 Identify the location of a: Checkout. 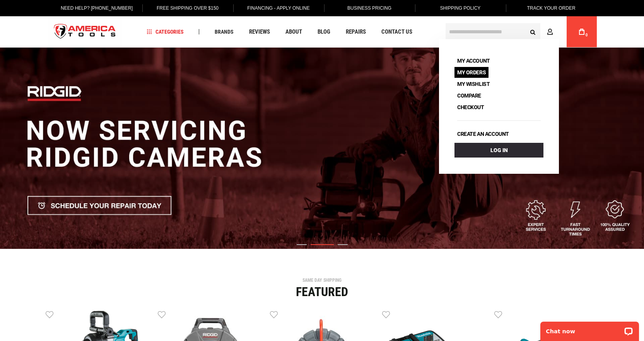
(471, 108).